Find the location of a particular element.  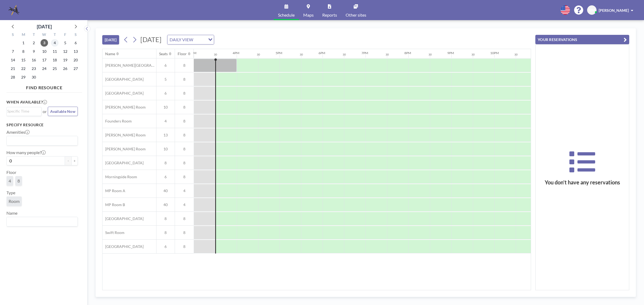

h4: FIND RESOURCE is located at coordinates (44, 86).